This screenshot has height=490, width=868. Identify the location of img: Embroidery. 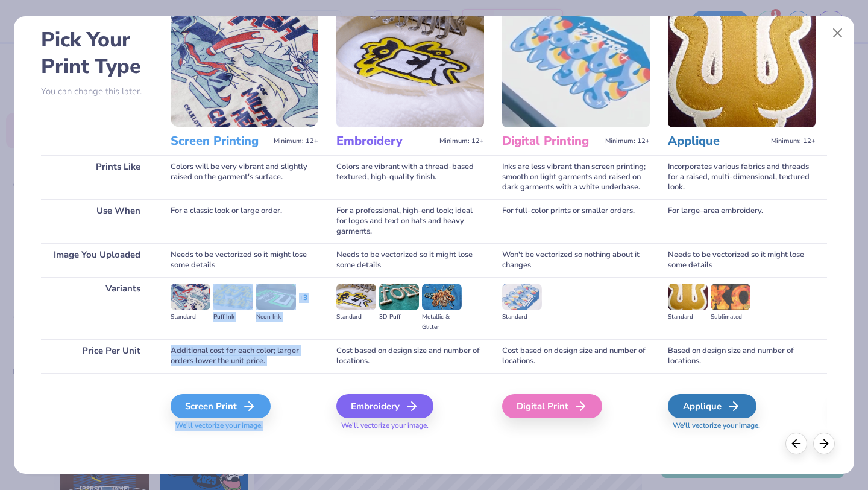
(410, 65).